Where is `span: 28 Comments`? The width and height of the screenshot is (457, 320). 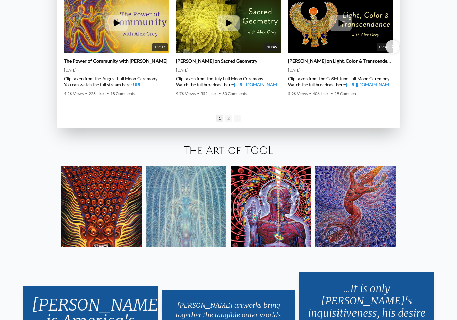
span: 28 Comments is located at coordinates (346, 93).